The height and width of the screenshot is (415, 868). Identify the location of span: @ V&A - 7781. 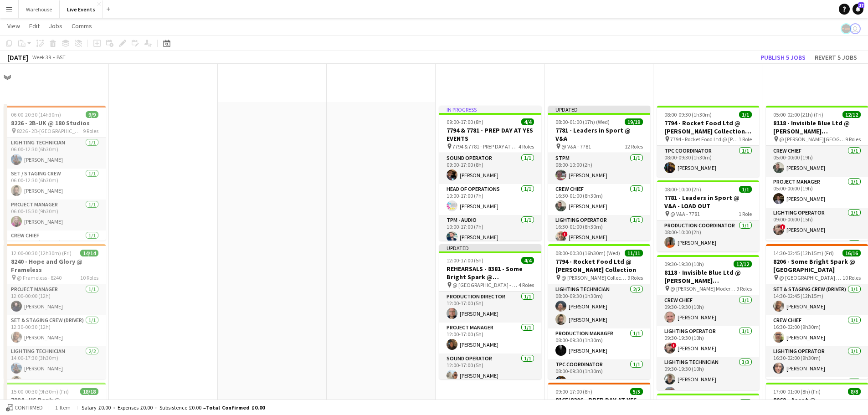
(685, 214).